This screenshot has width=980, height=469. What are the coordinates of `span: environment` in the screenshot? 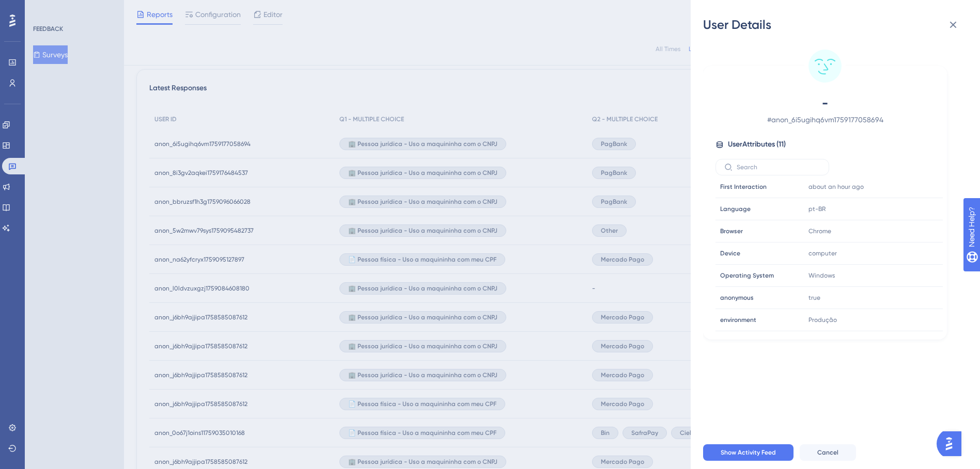 It's located at (738, 320).